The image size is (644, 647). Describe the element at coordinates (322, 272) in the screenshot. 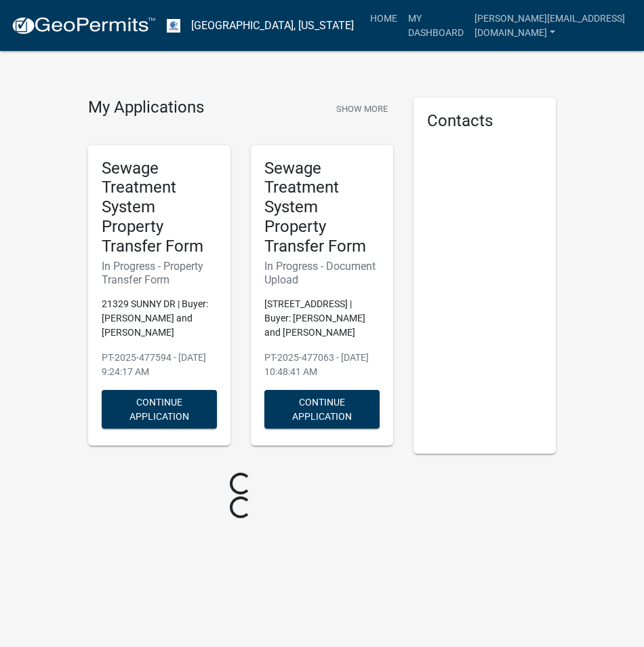

I see `h6: In Progress - Document Upload` at that location.